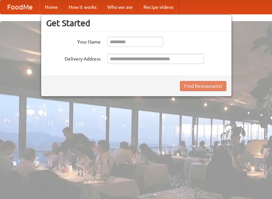  Describe the element at coordinates (73, 41) in the screenshot. I see `label: Your Name` at that location.